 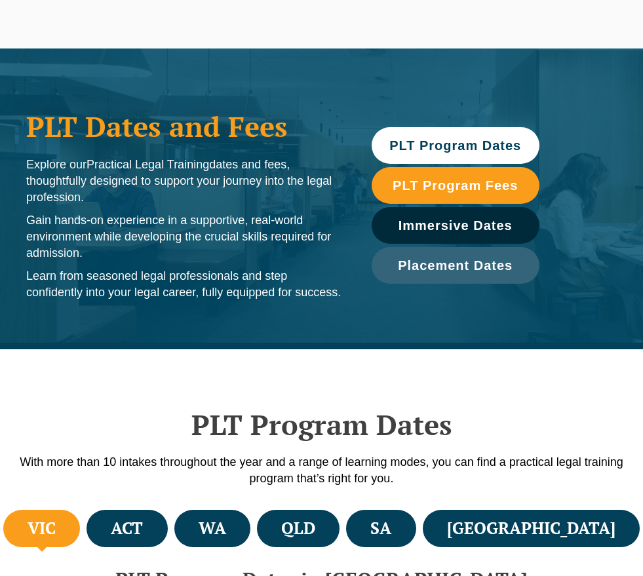 What do you see at coordinates (456, 146) in the screenshot?
I see `a: PLT Program Dates` at bounding box center [456, 146].